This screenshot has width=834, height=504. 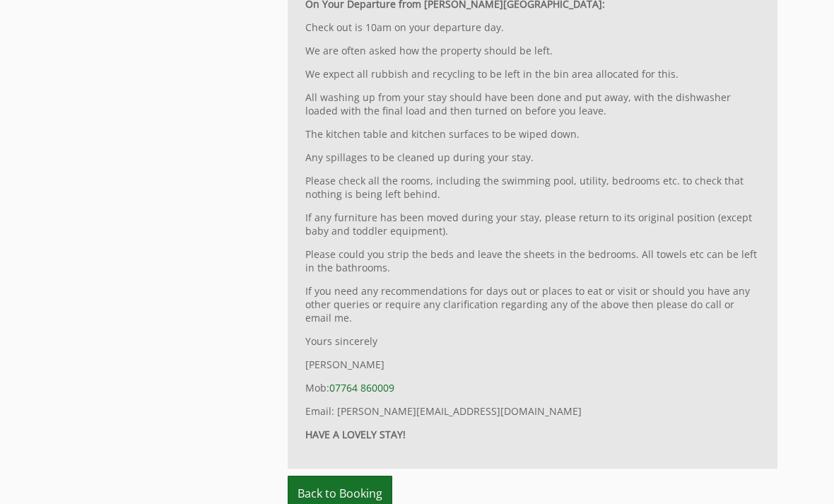 What do you see at coordinates (532, 305) in the screenshot?
I see `p: If you need any recommendations for days out or places to eat or visit or should you have any oth...` at bounding box center [532, 305].